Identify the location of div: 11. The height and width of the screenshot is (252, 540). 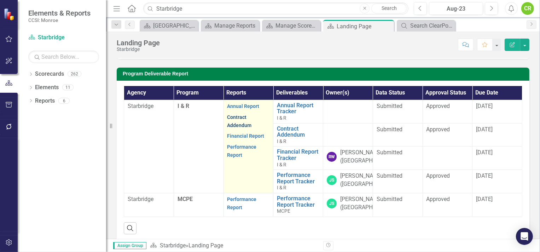
(68, 87).